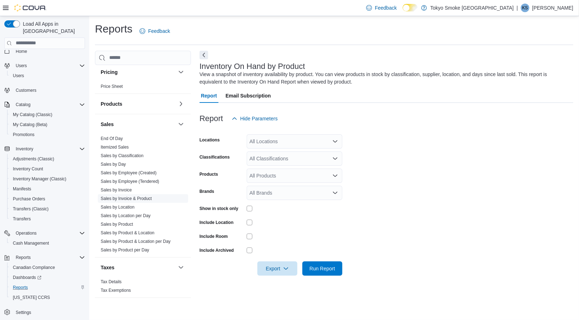 The width and height of the screenshot is (579, 320). What do you see at coordinates (117, 207) in the screenshot?
I see `a: Sales by Location` at bounding box center [117, 207].